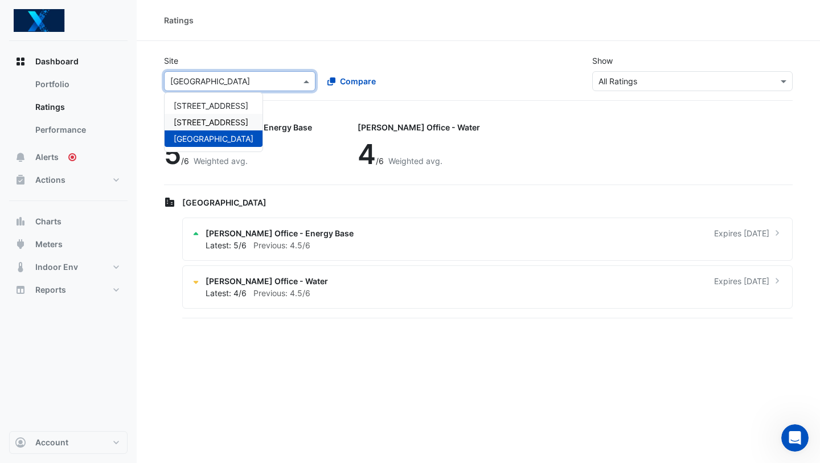 The width and height of the screenshot is (820, 463). Describe the element at coordinates (358, 81) in the screenshot. I see `span: Compare` at that location.